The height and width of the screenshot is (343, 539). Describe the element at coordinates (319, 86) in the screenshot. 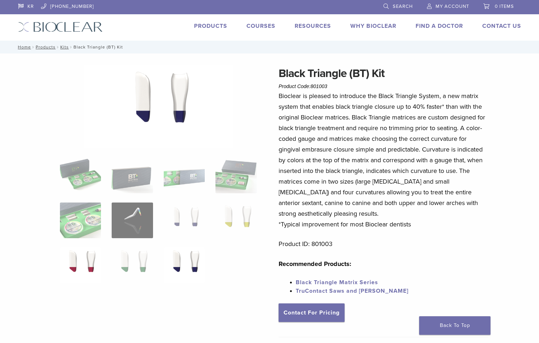

I see `span: 801003` at that location.